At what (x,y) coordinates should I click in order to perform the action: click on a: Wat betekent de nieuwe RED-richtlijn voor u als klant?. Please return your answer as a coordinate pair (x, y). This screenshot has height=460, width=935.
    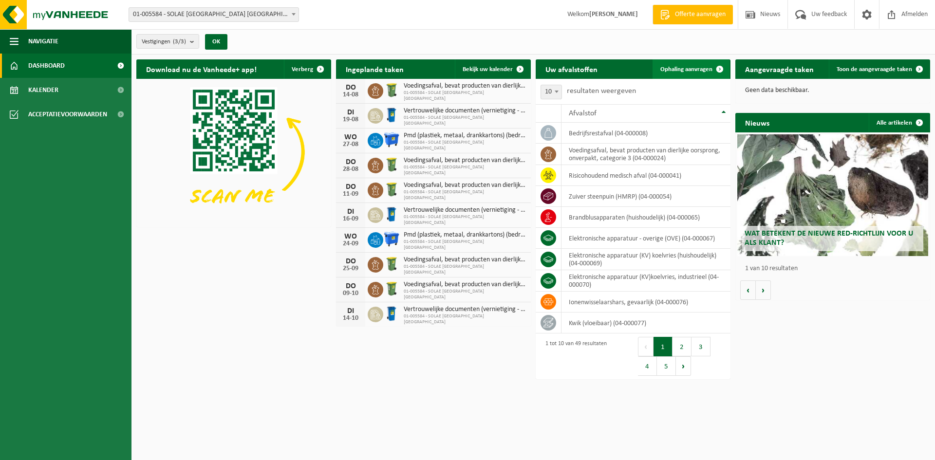
    Looking at the image, I should click on (833, 195).